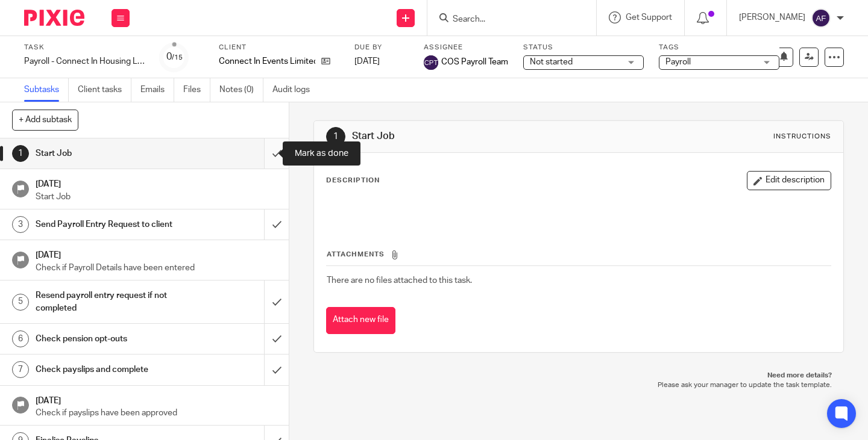  I want to click on a: Audit logs, so click(295, 90).